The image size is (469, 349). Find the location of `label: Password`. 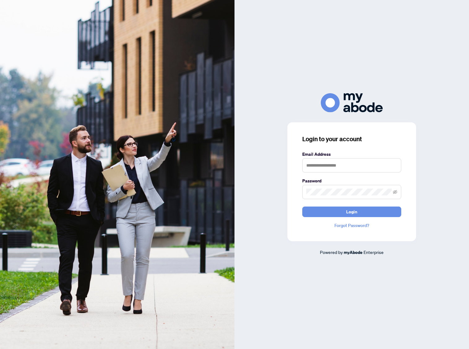

label: Password is located at coordinates (352, 181).